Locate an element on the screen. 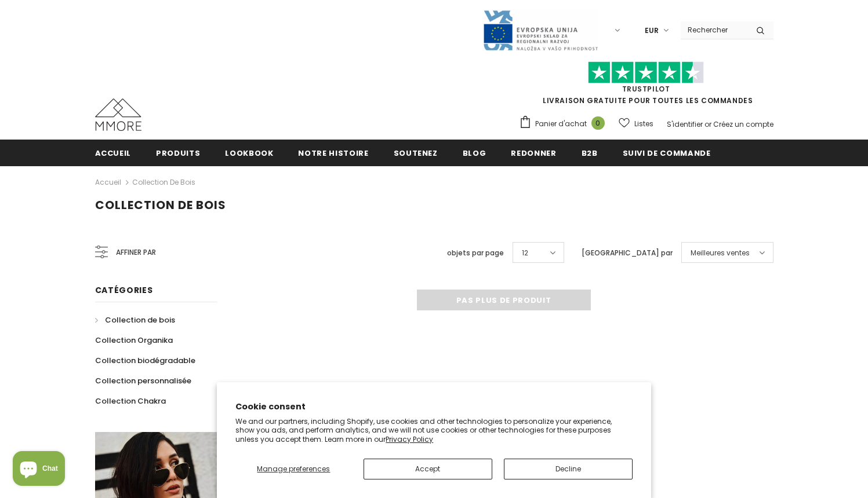 The image size is (868, 498). span: EUR is located at coordinates (652, 31).